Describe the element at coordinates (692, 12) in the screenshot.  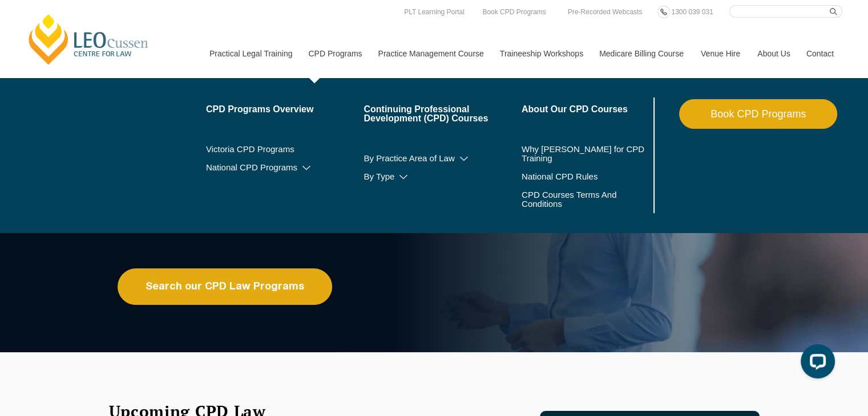
I see `a: 1300 039 031` at that location.